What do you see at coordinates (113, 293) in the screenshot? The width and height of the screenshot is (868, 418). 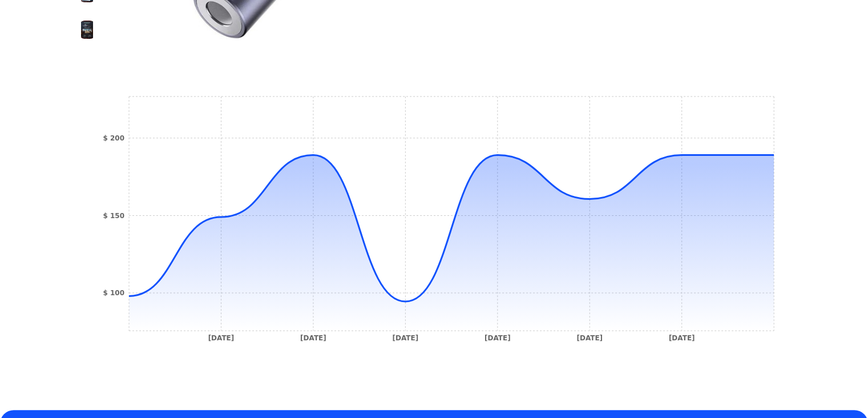 I see `tspan: $ 100` at bounding box center [113, 293].